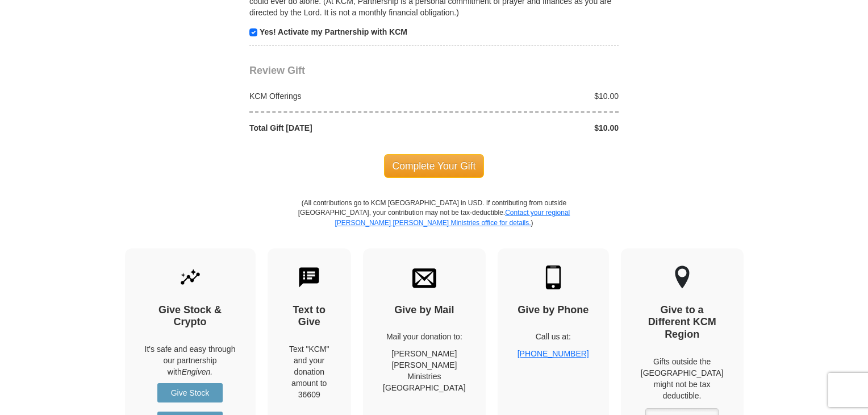 The width and height of the screenshot is (868, 415). What do you see at coordinates (309, 277) in the screenshot?
I see `img: text-to-give.svg` at bounding box center [309, 277].